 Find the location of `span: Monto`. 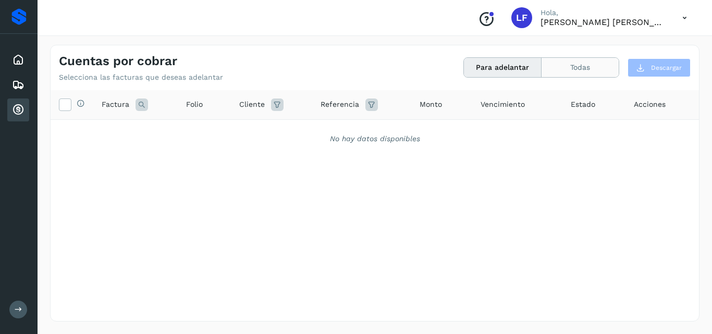

span: Monto is located at coordinates (431, 104).